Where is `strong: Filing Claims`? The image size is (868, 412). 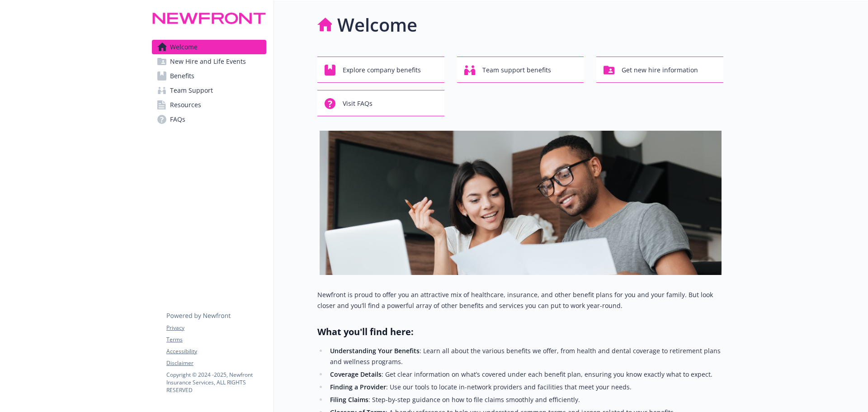 strong: Filing Claims is located at coordinates (349, 399).